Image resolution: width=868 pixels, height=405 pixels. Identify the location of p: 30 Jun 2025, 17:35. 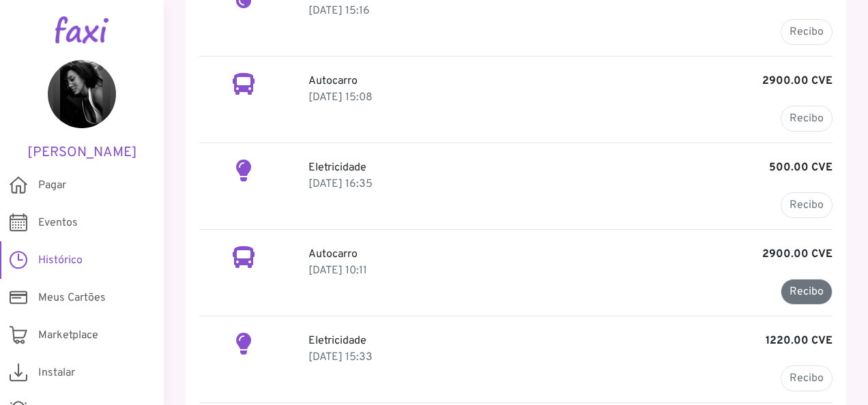
(570, 184).